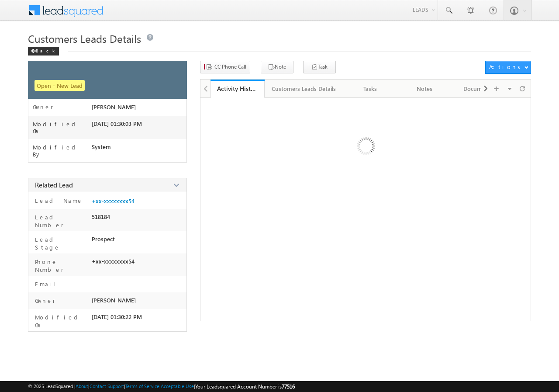 This screenshot has width=559, height=392. I want to click on div: Notes, so click(425, 89).